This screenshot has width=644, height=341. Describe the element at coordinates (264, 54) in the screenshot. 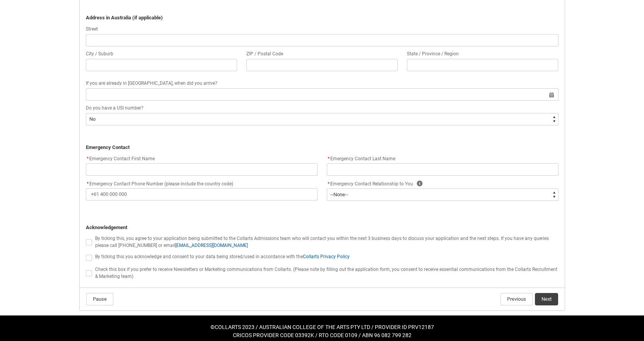

I see `span: ZIP / Postal Code` at that location.